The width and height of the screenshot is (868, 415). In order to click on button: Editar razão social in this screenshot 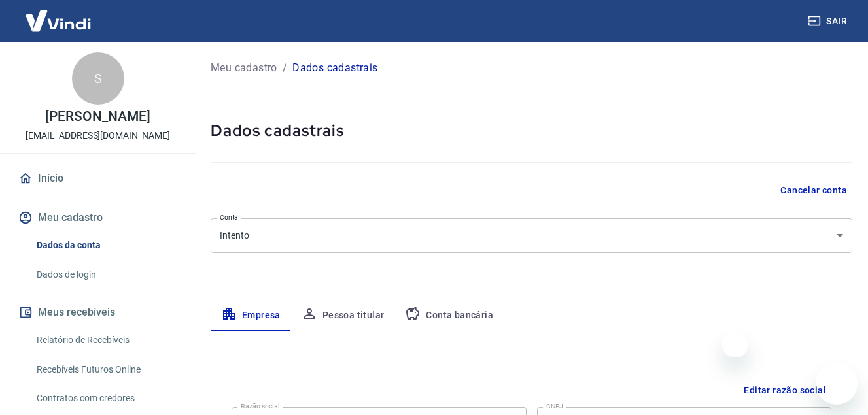, I will do `click(785, 391)`.